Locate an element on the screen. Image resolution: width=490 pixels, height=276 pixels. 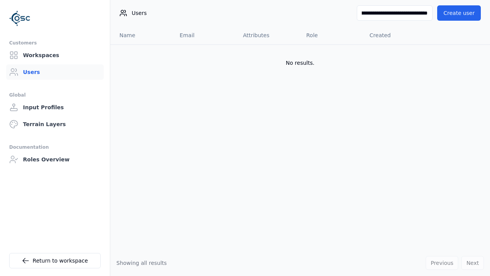
td: No results. is located at coordinates (300, 63).